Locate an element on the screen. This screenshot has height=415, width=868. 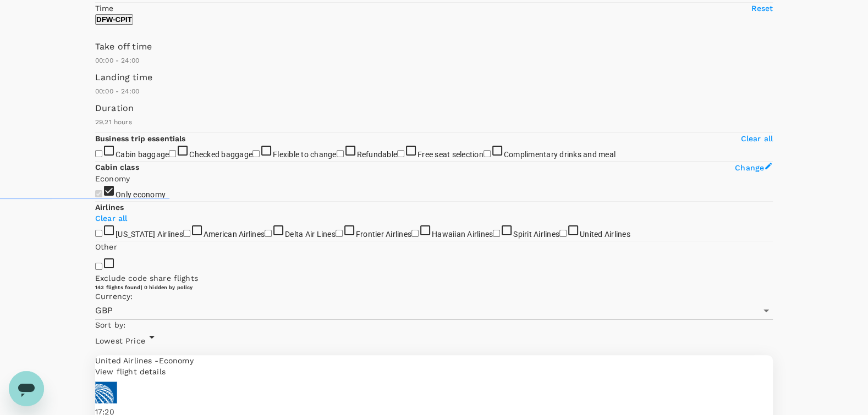
input: Refundable is located at coordinates (340, 153).